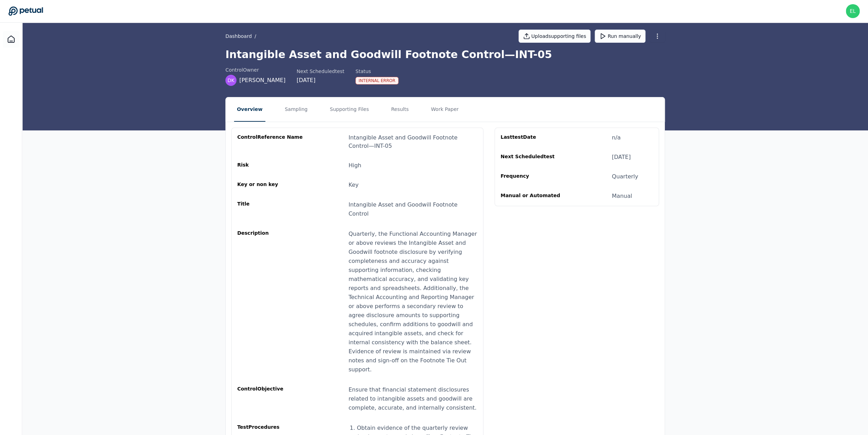  Describe the element at coordinates (622, 196) in the screenshot. I see `div: Manual` at that location.